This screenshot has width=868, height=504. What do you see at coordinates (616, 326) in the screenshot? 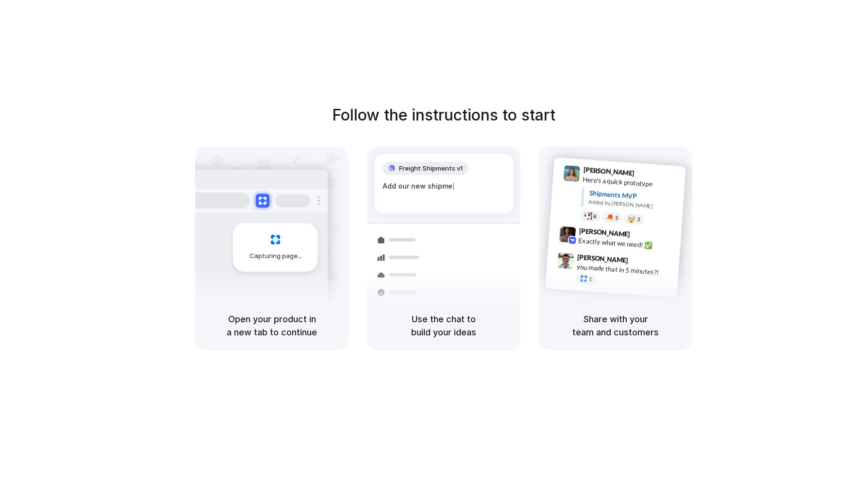
I see `h5: Share with your team and customers` at bounding box center [616, 326].